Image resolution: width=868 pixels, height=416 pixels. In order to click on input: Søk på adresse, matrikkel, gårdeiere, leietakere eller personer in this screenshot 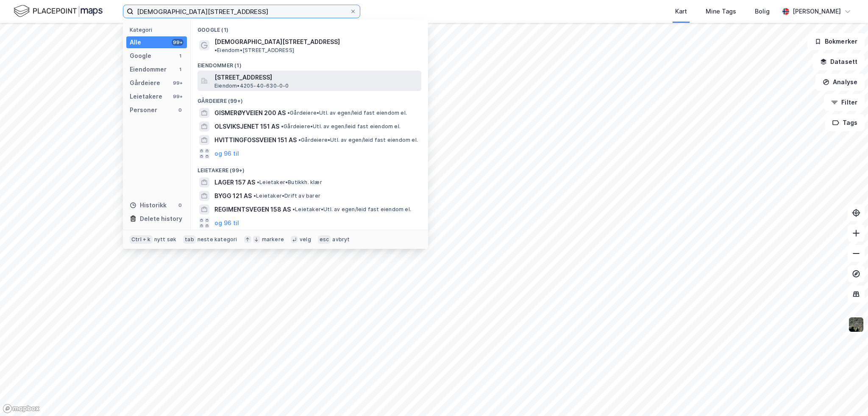, I will do `click(241, 12)`.